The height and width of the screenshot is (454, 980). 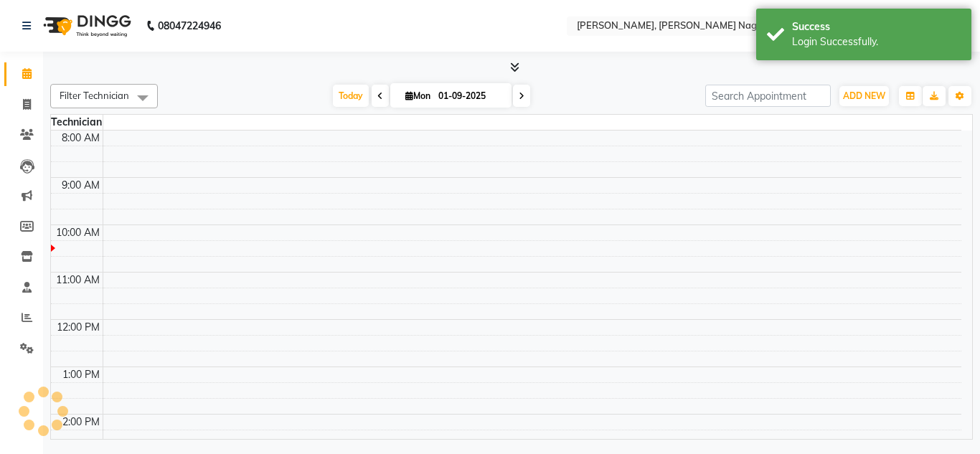 What do you see at coordinates (876, 41) in the screenshot?
I see `div: Login Successfully.` at bounding box center [876, 41].